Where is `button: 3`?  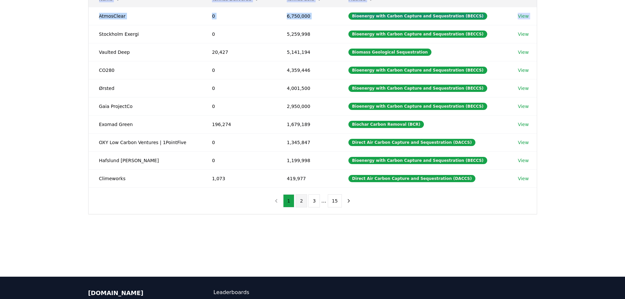
button: 3 is located at coordinates (314, 201).